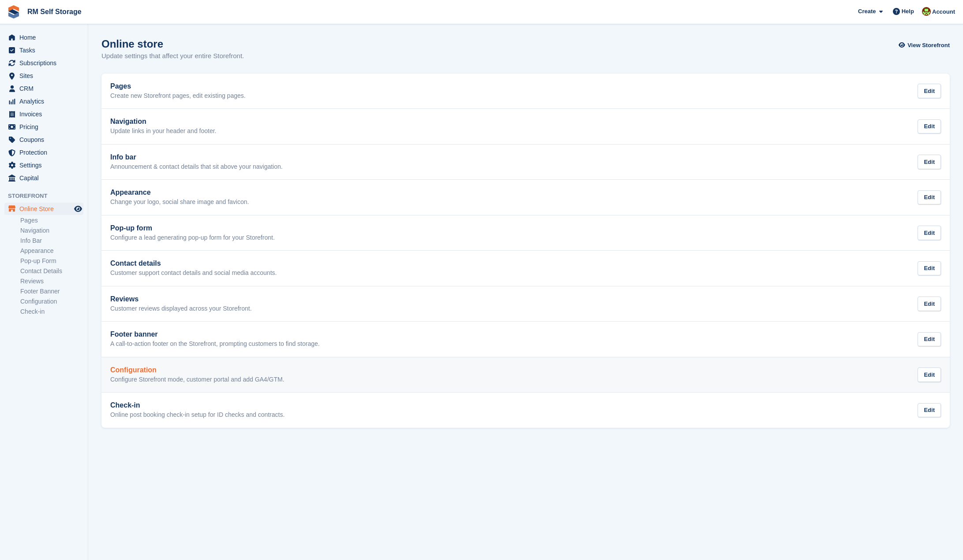  I want to click on span: Subscriptions, so click(46, 63).